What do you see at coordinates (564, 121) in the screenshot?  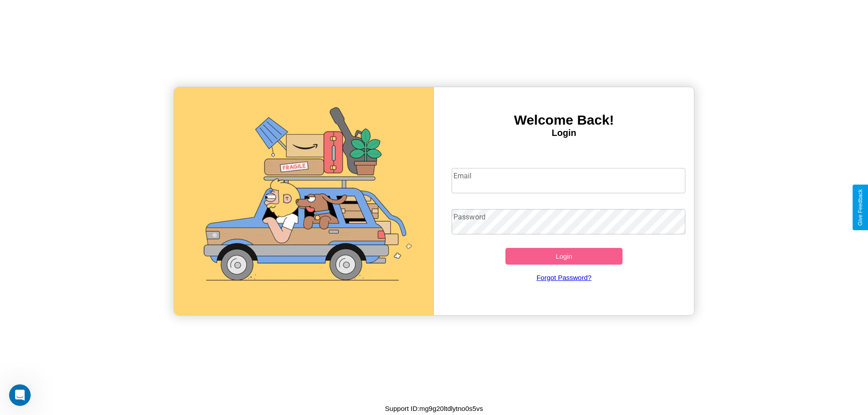 I see `h3: Welcome Back!` at bounding box center [564, 121].